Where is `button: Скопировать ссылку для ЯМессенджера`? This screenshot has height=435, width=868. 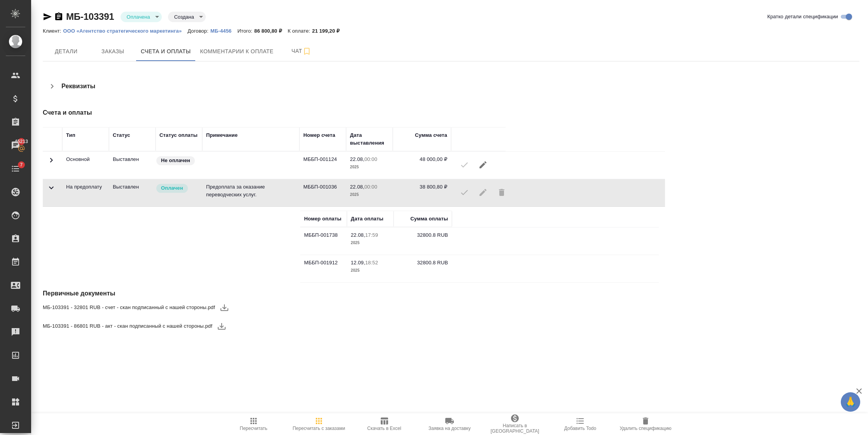 button: Скопировать ссылку для ЯМессенджера is located at coordinates (47, 17).